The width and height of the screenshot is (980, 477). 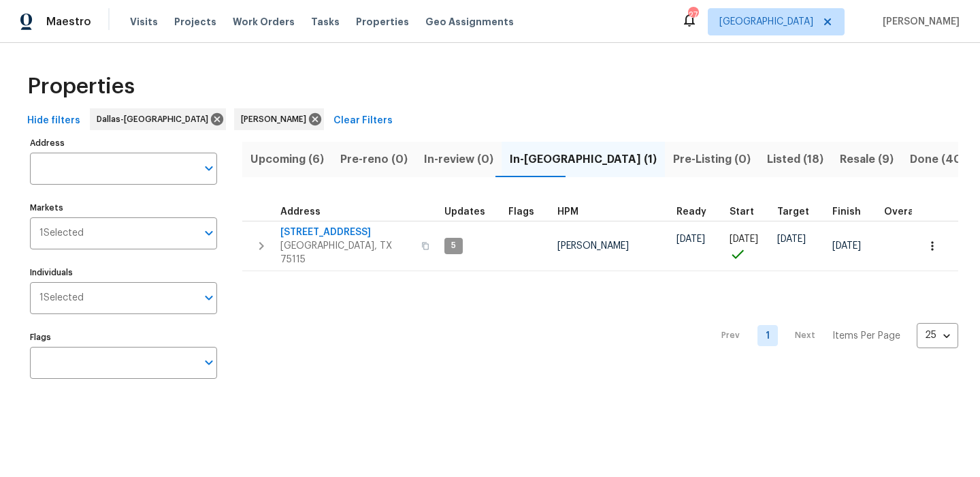 What do you see at coordinates (698, 212) in the screenshot?
I see `div: Earliest renovation start date (first business day after COE or Checkout)` at bounding box center [698, 212].